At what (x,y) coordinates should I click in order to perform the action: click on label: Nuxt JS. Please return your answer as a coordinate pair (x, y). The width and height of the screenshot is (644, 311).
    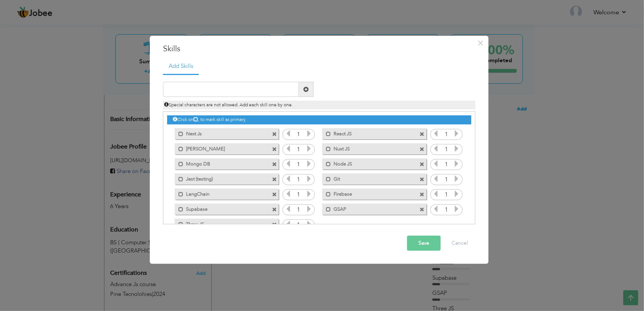
    Looking at the image, I should click on (369, 148).